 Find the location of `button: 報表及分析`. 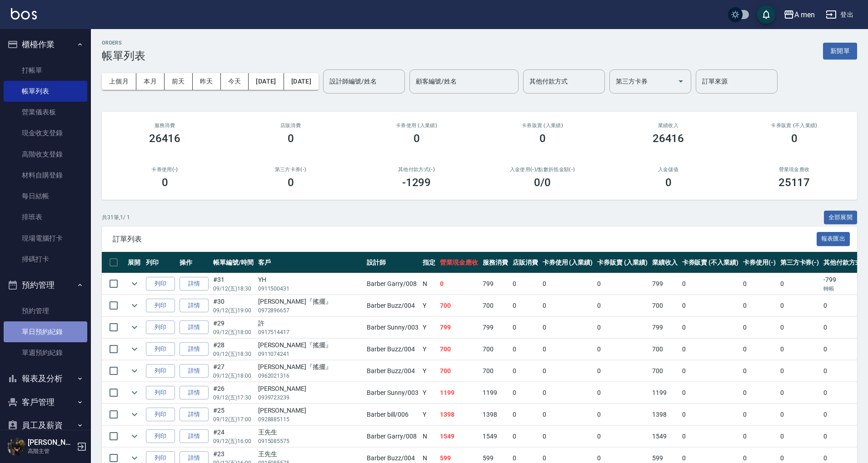

button: 報表及分析 is located at coordinates (45, 379).